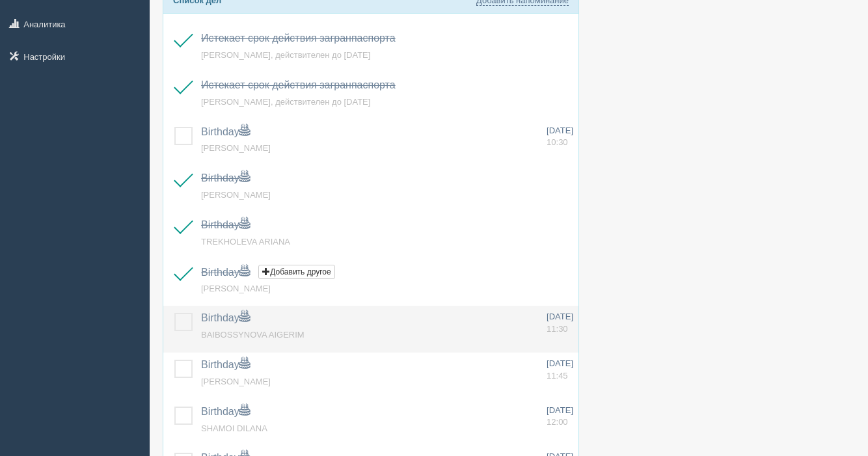 This screenshot has height=456, width=868. Describe the element at coordinates (252, 334) in the screenshot. I see `a: BAIBOSSYNOVA AIGERIM` at that location.